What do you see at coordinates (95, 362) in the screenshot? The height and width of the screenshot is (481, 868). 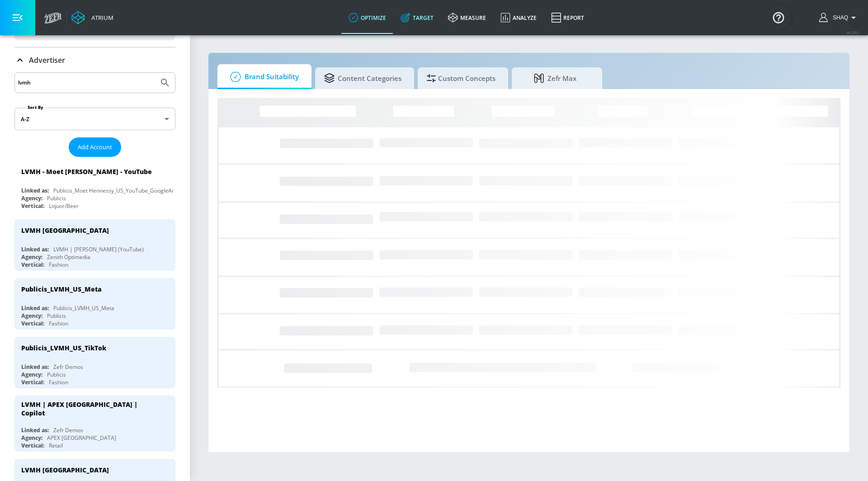 I see `div: Publicis_LVMH_US_TikTokLinked as:Zefr DemosAgency:PublicisVertical:Fashion` at bounding box center [95, 362].